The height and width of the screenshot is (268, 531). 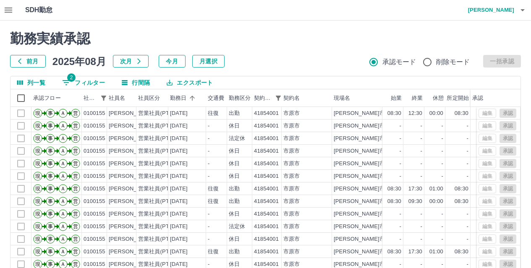 I want to click on div: 契約名, so click(x=291, y=98).